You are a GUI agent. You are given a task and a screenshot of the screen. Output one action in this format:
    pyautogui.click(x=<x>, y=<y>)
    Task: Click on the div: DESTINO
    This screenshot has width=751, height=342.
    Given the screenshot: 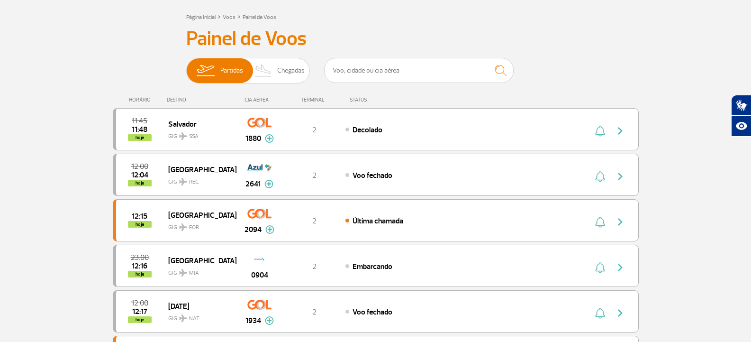 What is the action you would take?
    pyautogui.click(x=201, y=99)
    